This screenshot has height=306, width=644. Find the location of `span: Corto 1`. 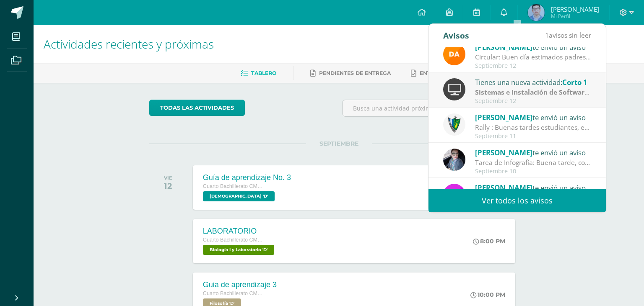

span: Corto 1 is located at coordinates (575, 82).